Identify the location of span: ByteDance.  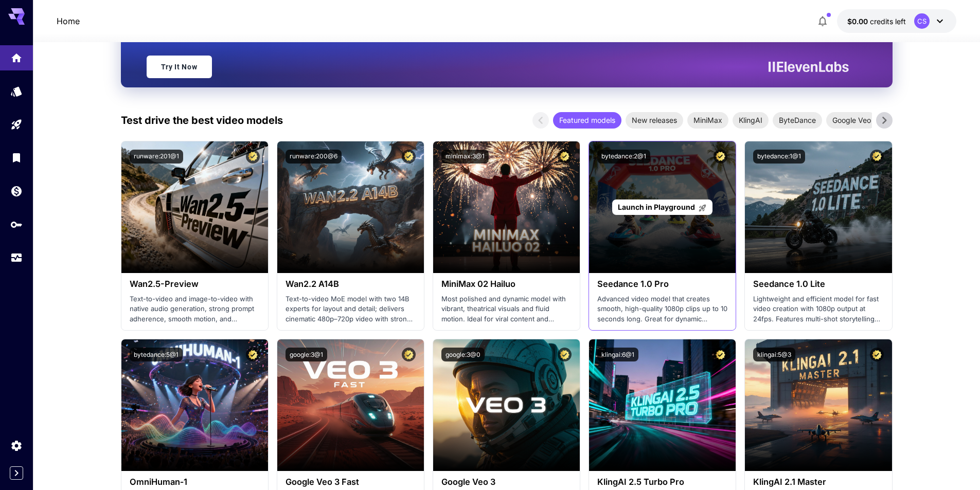
(797, 120).